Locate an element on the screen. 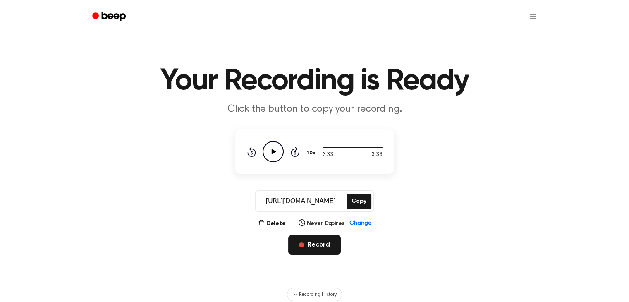 The width and height of the screenshot is (629, 302). button: 1.0x is located at coordinates (312, 153).